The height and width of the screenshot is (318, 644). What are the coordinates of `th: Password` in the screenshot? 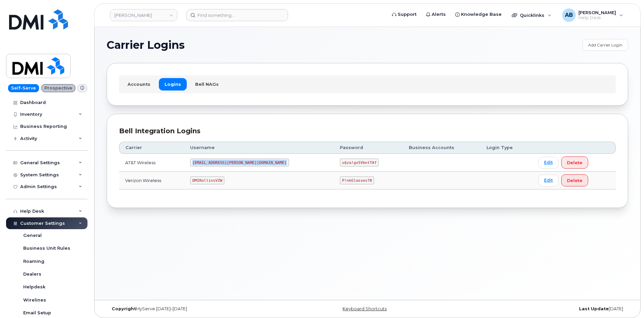 It's located at (368, 148).